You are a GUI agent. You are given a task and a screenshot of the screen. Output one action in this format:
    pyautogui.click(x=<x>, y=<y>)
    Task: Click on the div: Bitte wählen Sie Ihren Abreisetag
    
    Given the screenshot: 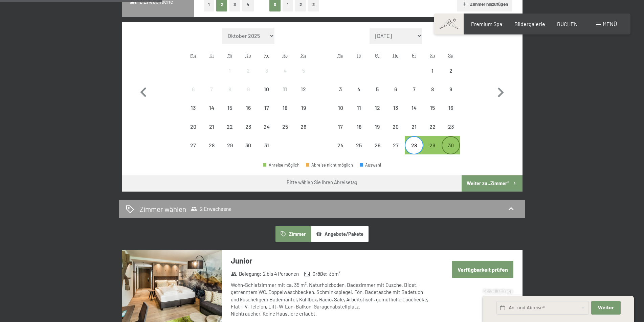 What is the action you would take?
    pyautogui.click(x=322, y=182)
    